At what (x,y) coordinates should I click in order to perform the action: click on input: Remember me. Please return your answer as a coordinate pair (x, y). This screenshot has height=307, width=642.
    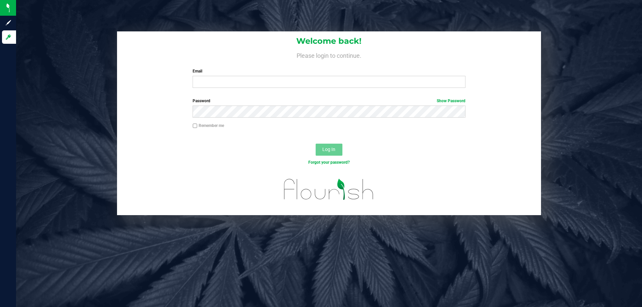
    Looking at the image, I should click on (195, 126).